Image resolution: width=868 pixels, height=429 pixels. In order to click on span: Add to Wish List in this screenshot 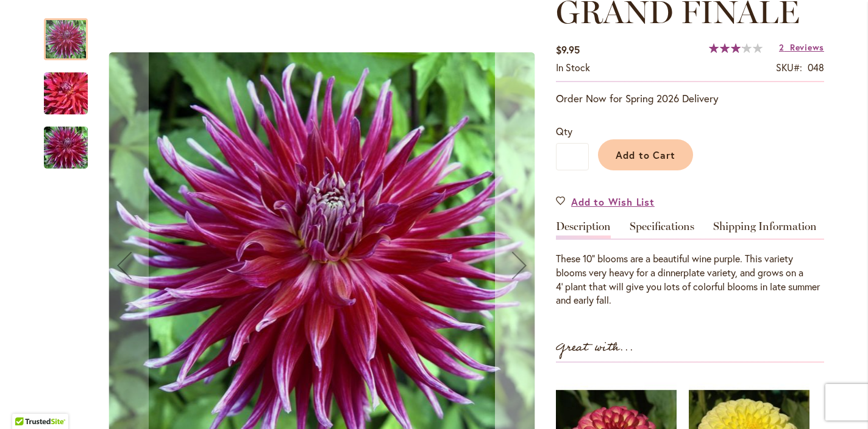, I will do `click(613, 202)`.